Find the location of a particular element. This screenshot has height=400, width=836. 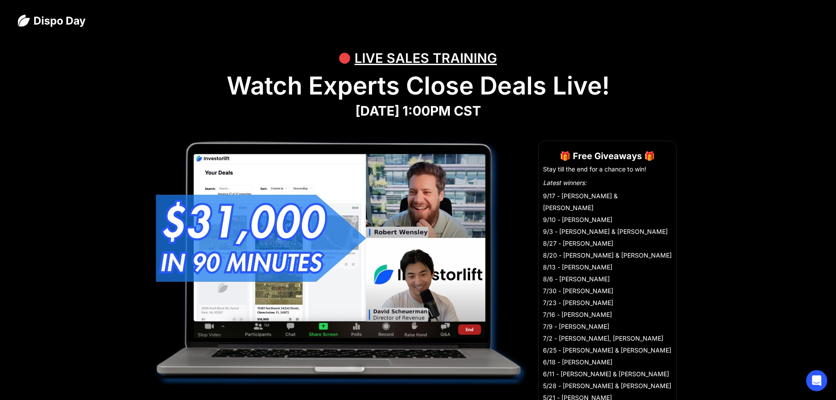

strong: 🎁 Free Giveaways 🎁 is located at coordinates (607, 156).